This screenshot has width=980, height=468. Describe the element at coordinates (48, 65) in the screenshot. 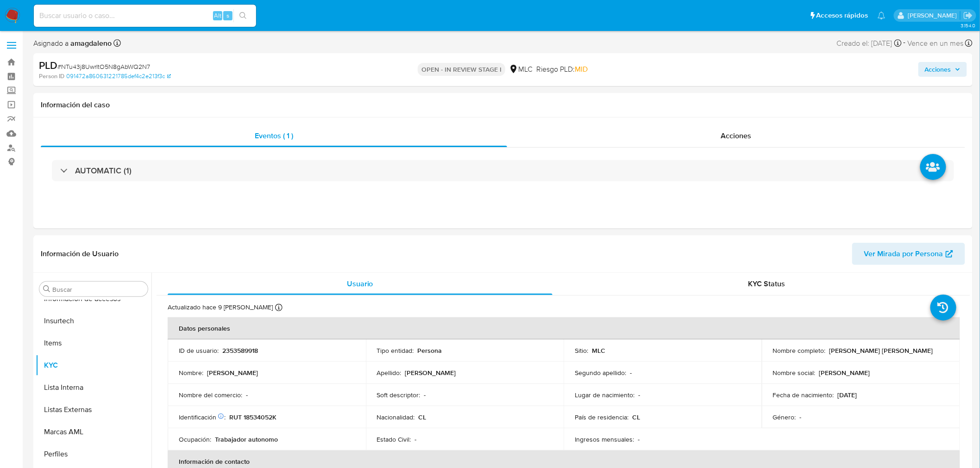

I see `b: PLD` at that location.